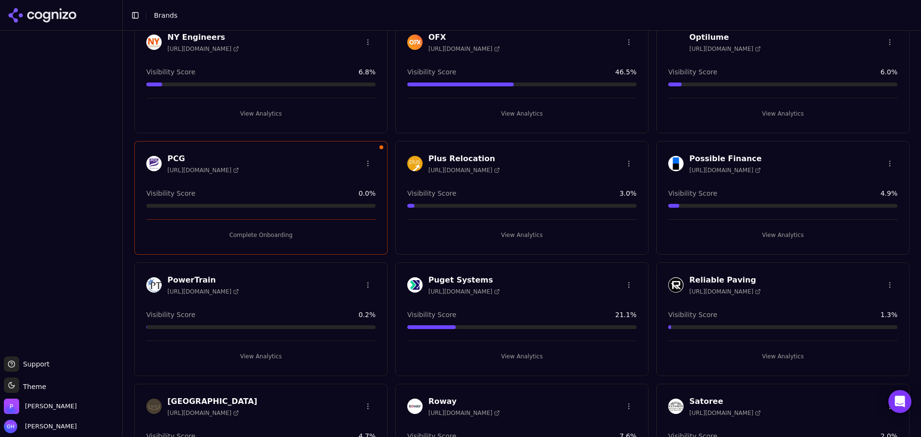 The image size is (921, 437). What do you see at coordinates (367, 193) in the screenshot?
I see `span: 0.0 %` at bounding box center [367, 193].